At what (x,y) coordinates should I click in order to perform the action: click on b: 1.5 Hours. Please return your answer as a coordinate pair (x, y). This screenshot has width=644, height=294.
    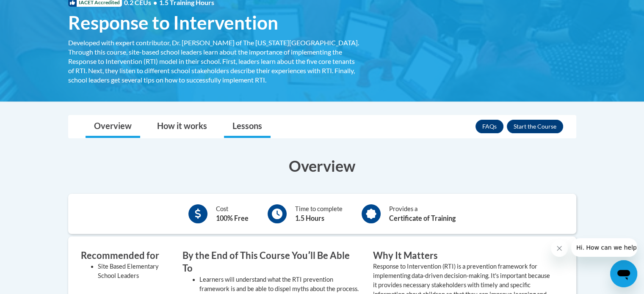
    Looking at the image, I should click on (310, 218).